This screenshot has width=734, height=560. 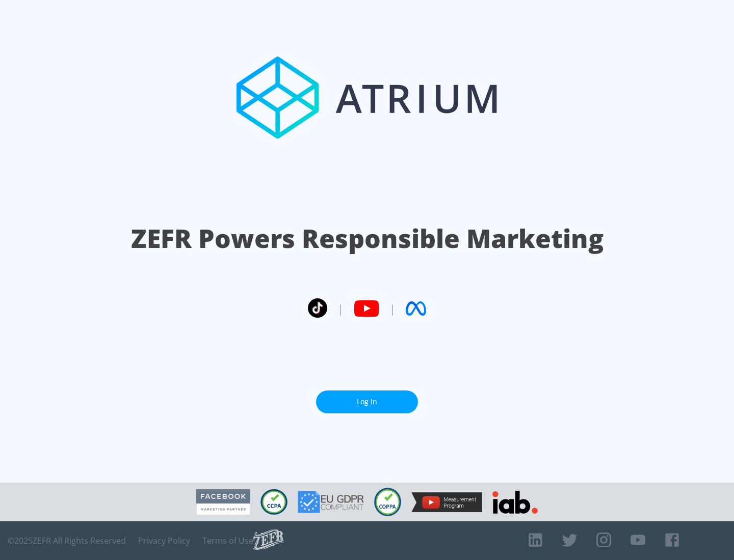 I want to click on a: Privacy Policy, so click(x=164, y=541).